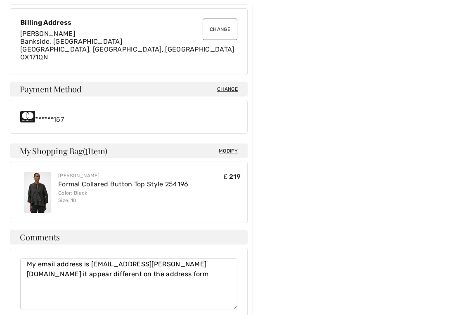 This screenshot has width=459, height=315. Describe the element at coordinates (227, 90) in the screenshot. I see `span: Change` at that location.